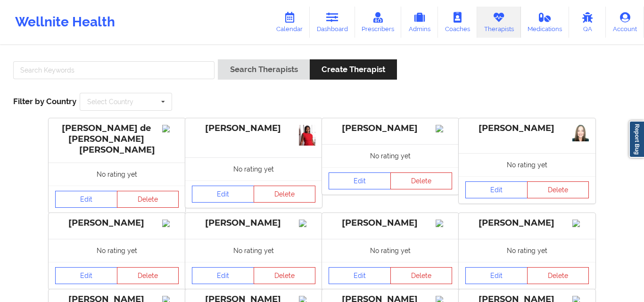 This screenshot has height=302, width=644. What do you see at coordinates (353, 69) in the screenshot?
I see `button: Create Therapist` at bounding box center [353, 69].